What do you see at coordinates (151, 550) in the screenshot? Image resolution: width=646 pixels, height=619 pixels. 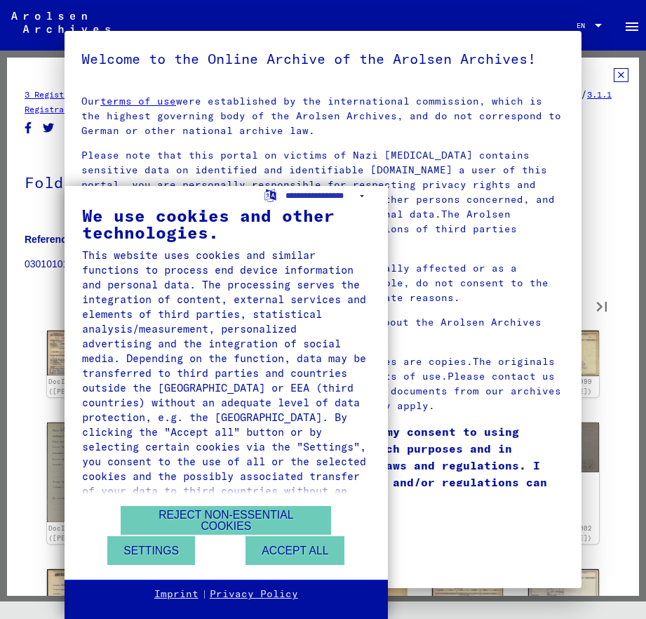 I see `button: Settings` at bounding box center [151, 550].